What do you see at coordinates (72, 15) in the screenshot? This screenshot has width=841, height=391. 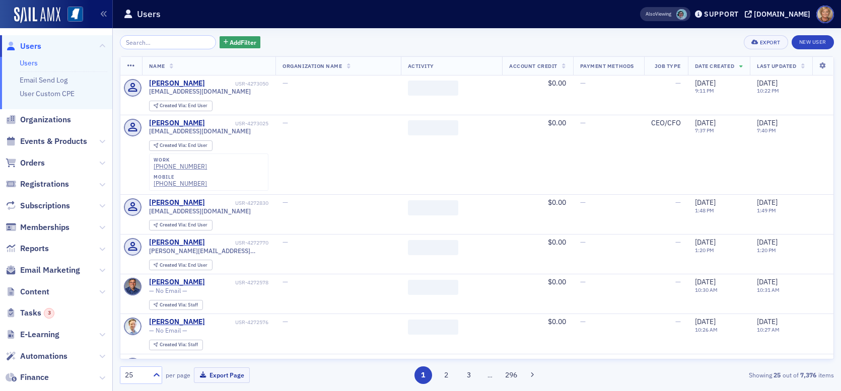 I see `a: View Homepage` at bounding box center [72, 15].